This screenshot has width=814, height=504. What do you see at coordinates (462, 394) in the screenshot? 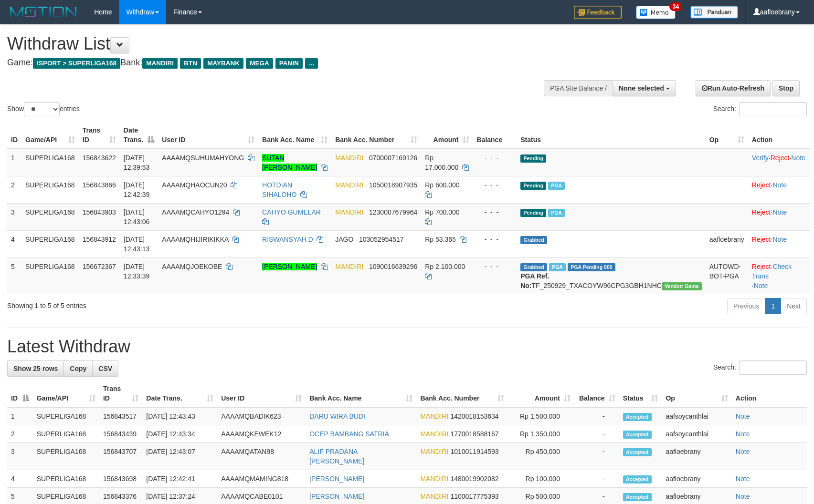
I see `th: Bank Acc. Number: activate to sort column ascending` at bounding box center [462, 394].